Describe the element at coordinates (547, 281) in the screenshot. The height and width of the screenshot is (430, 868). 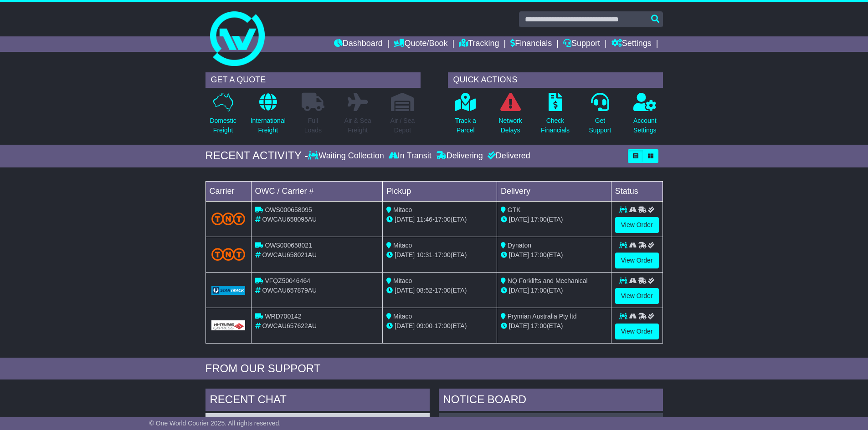
I see `span: NQ Forklifts and Mechanical` at that location.